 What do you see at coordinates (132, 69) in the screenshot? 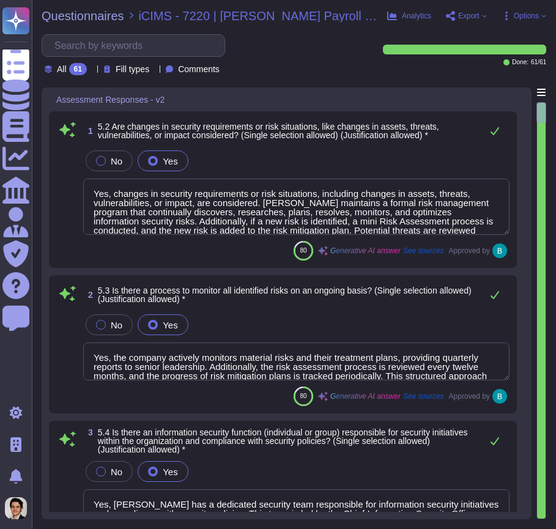
I see `span: Fill types` at bounding box center [132, 69].